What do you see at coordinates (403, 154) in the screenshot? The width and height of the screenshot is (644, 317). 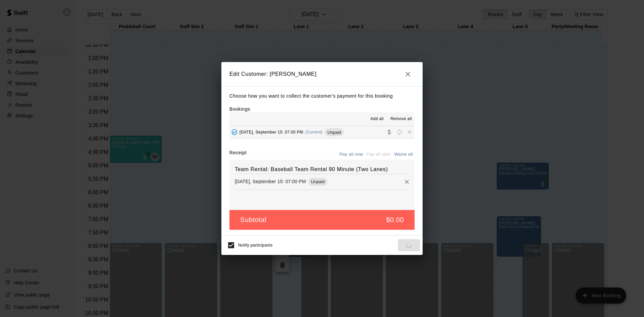 I see `button: Waive all` at bounding box center [403, 154].